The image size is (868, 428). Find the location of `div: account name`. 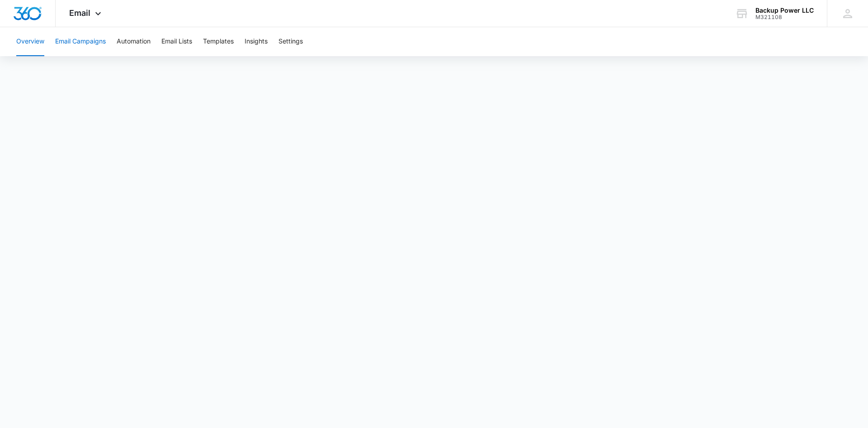

div: account name is located at coordinates (785, 10).